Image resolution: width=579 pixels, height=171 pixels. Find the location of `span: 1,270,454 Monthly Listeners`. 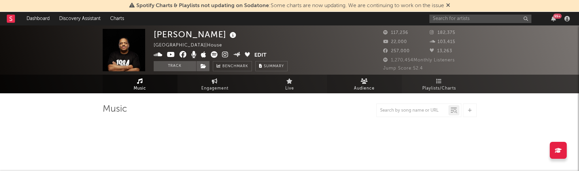

span: 1,270,454 Monthly Listeners is located at coordinates (419, 60).